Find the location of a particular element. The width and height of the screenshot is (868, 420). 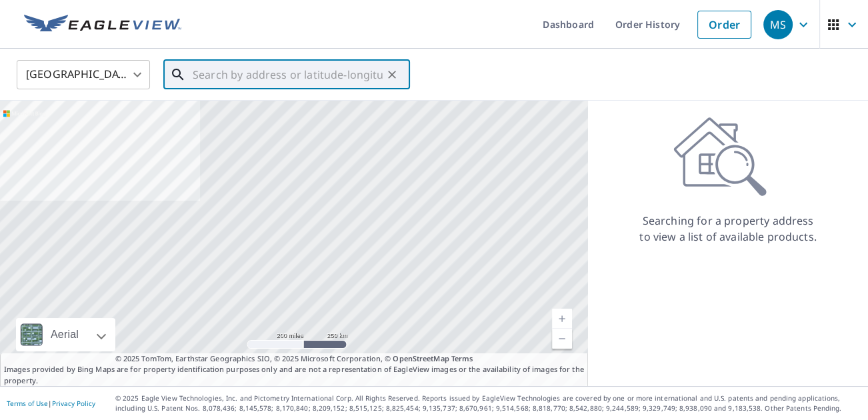

a: OpenStreetMap is located at coordinates (421, 358).